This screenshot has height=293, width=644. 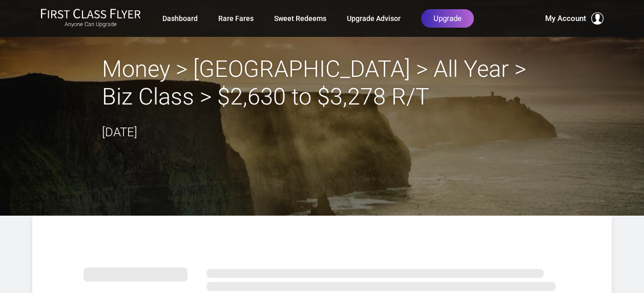 What do you see at coordinates (574, 19) in the screenshot?
I see `button: My Account` at bounding box center [574, 19].